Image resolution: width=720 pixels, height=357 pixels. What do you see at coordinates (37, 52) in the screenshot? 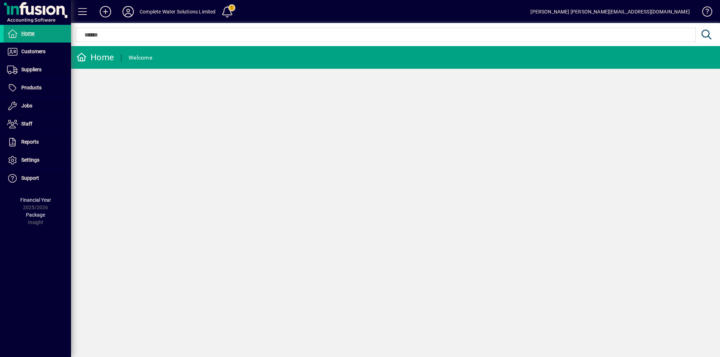
I see `a: Customers` at bounding box center [37, 52].